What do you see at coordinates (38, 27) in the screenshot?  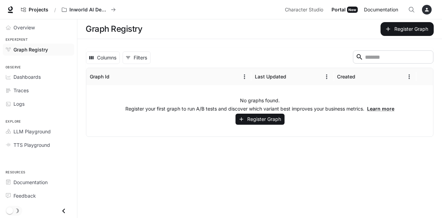 I see `a: Overview` at bounding box center [38, 27].